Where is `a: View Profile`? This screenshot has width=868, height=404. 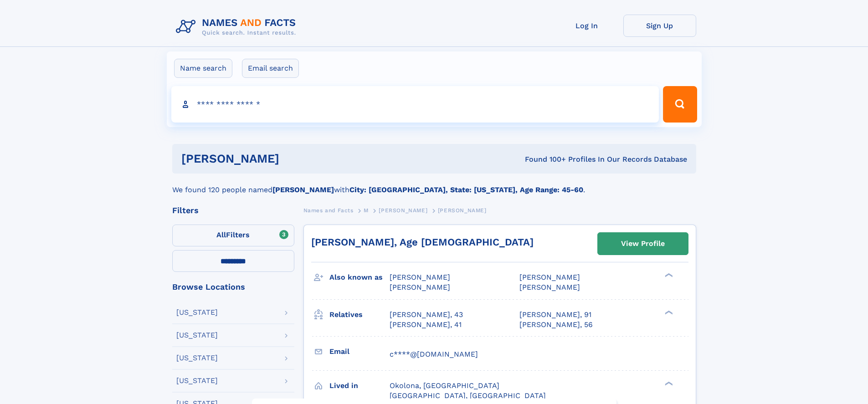
a: View Profile is located at coordinates (643, 243).